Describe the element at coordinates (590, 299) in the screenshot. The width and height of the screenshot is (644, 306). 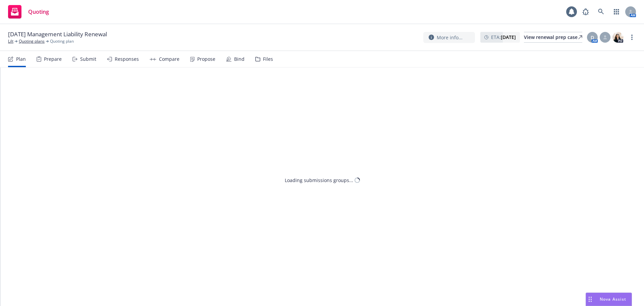
I see `div: Drag to move` at that location.